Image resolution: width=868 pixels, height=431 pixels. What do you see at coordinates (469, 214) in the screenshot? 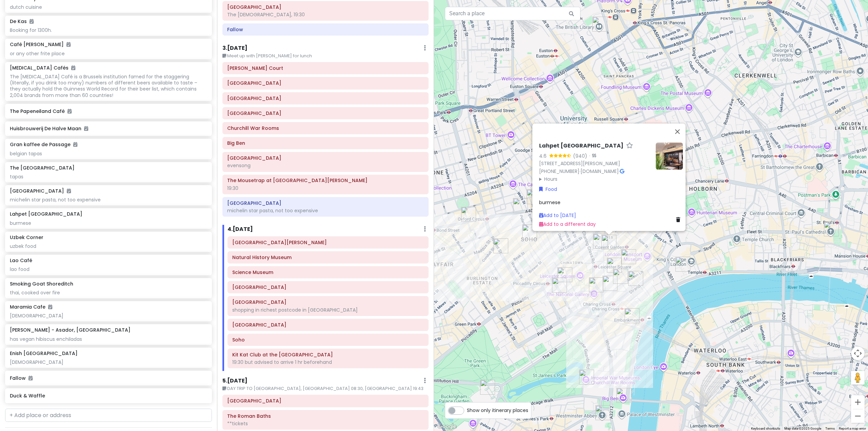
I see `div: Oxford Street` at bounding box center [469, 214].